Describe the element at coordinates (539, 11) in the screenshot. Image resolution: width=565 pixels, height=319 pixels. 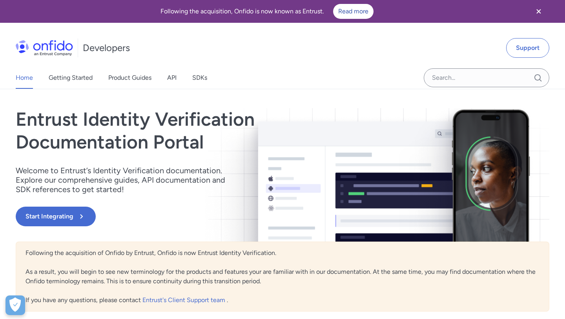
I see `button: Close banner` at that location.